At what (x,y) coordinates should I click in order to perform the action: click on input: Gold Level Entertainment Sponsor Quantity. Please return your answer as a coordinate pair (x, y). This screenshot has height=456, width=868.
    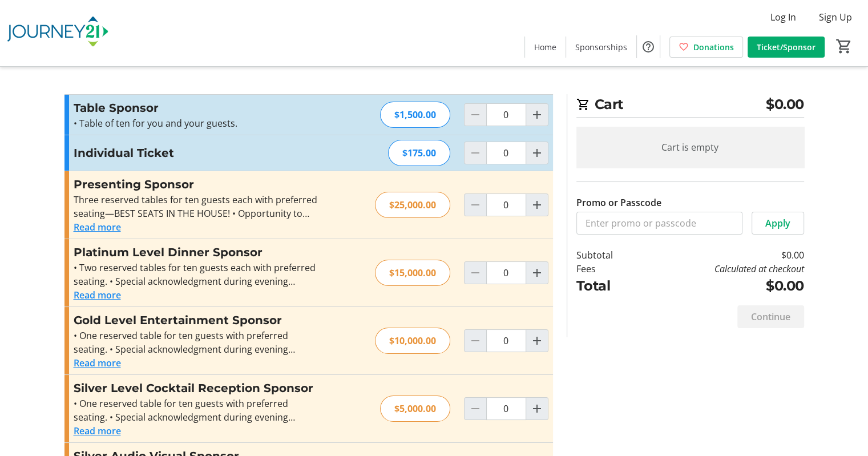
    Looking at the image, I should click on (506, 341).